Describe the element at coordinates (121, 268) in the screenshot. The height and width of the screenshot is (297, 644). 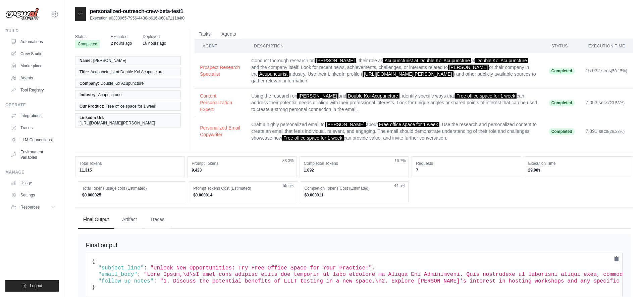
I see `span: "subject_line"` at that location.